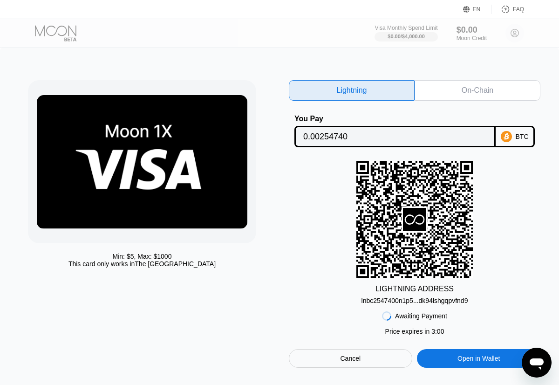  Describe the element at coordinates (479, 358) in the screenshot. I see `div: Open in Wallet` at that location.